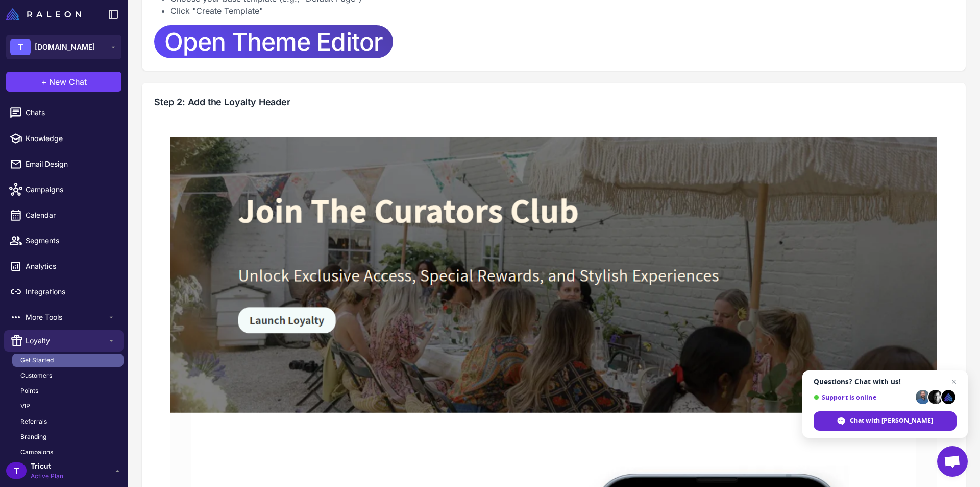  I want to click on span: Active Plan, so click(47, 477).